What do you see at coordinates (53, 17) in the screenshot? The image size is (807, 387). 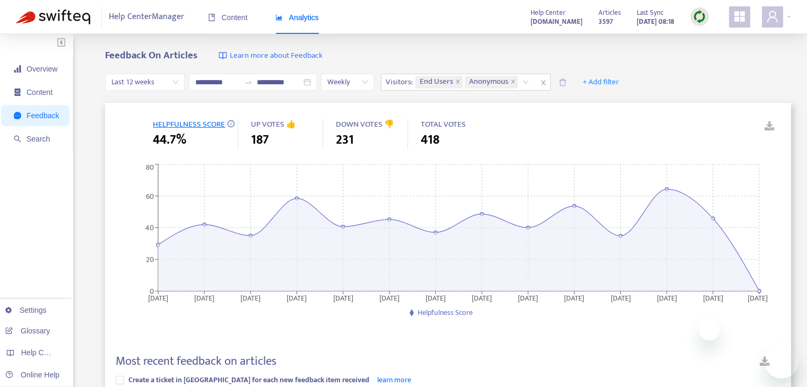 I see `img: Swifteq` at bounding box center [53, 17].